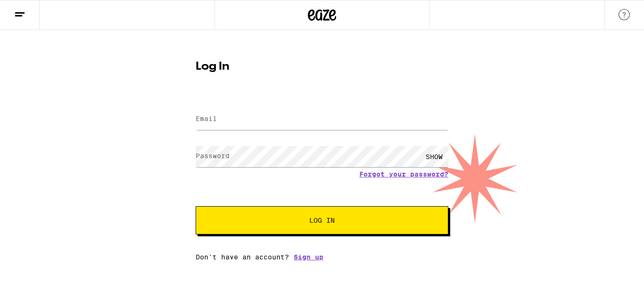  I want to click on div: Don't have an account?, so click(322, 257).